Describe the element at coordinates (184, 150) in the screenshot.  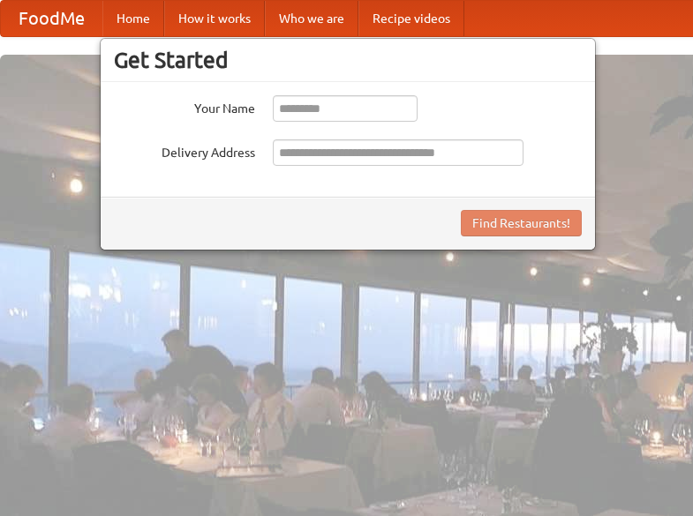
I see `label: Delivery Address` at that location.